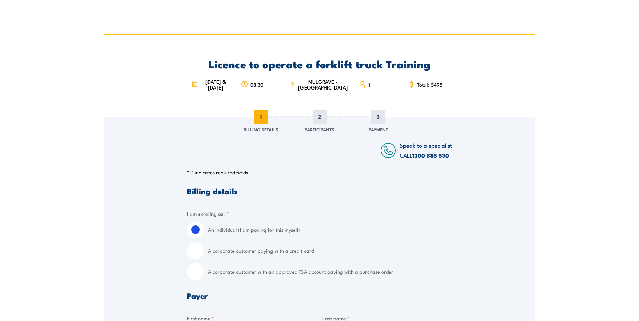  Describe the element at coordinates (330, 251) in the screenshot. I see `label: A corporate customer paying with a credit card` at that location.